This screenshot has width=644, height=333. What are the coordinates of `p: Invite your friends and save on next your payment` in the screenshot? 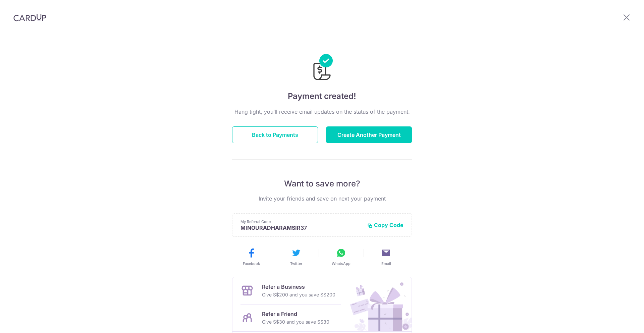 It's located at (322, 198).